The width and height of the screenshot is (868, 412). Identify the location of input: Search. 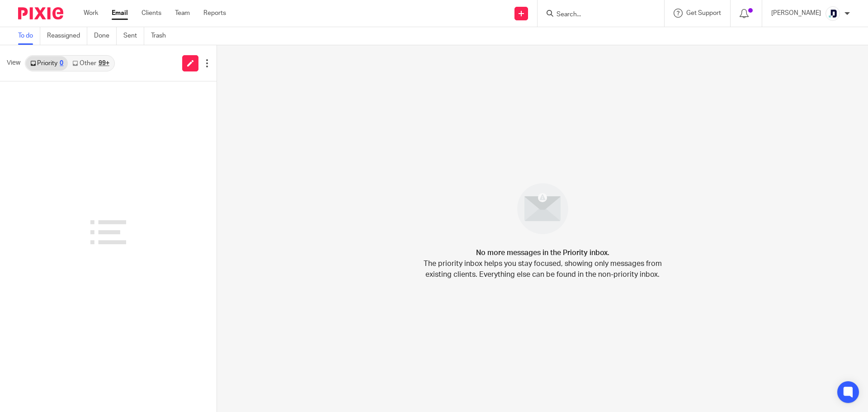
(596, 15).